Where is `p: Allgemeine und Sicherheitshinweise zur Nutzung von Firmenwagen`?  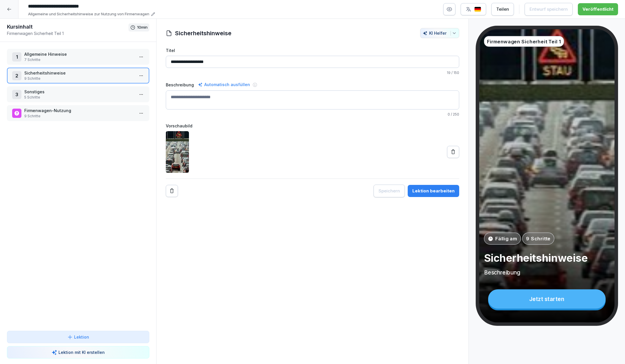
p: Allgemeine und Sicherheitshinweise zur Nutzung von Firmenwagen is located at coordinates (88, 14).